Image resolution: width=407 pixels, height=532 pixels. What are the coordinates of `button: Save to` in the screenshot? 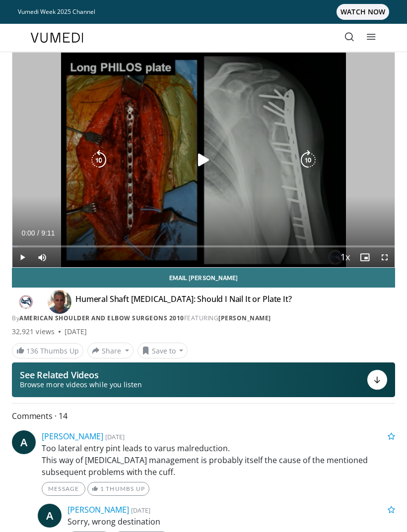 It's located at (163, 350).